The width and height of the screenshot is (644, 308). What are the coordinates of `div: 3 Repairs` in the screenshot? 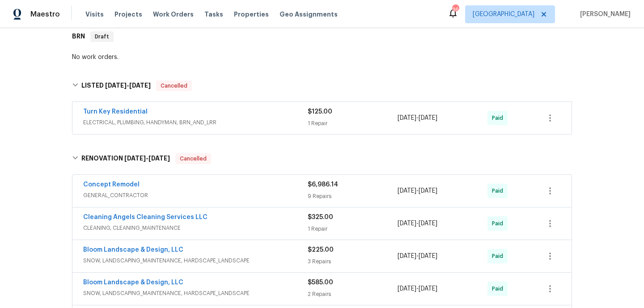 It's located at (352, 261).